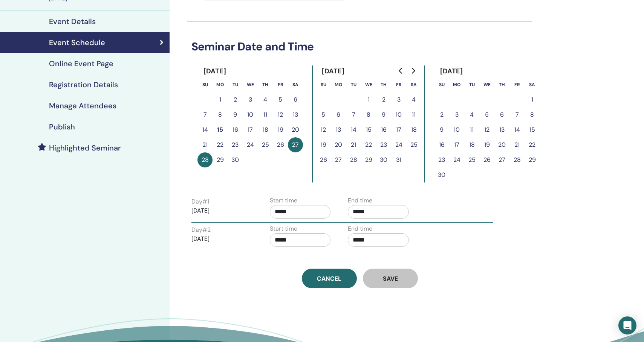 The image size is (644, 342). What do you see at coordinates (62, 127) in the screenshot?
I see `h4: Publish` at bounding box center [62, 127].